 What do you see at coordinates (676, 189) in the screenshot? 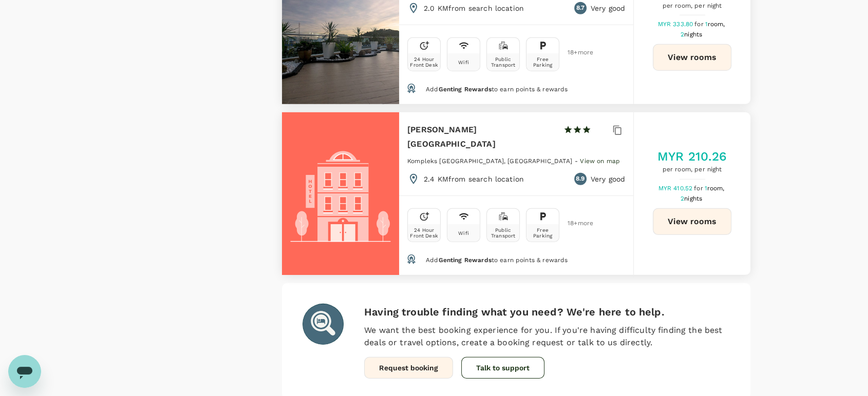
I see `span: MYR 410.52` at bounding box center [676, 189].